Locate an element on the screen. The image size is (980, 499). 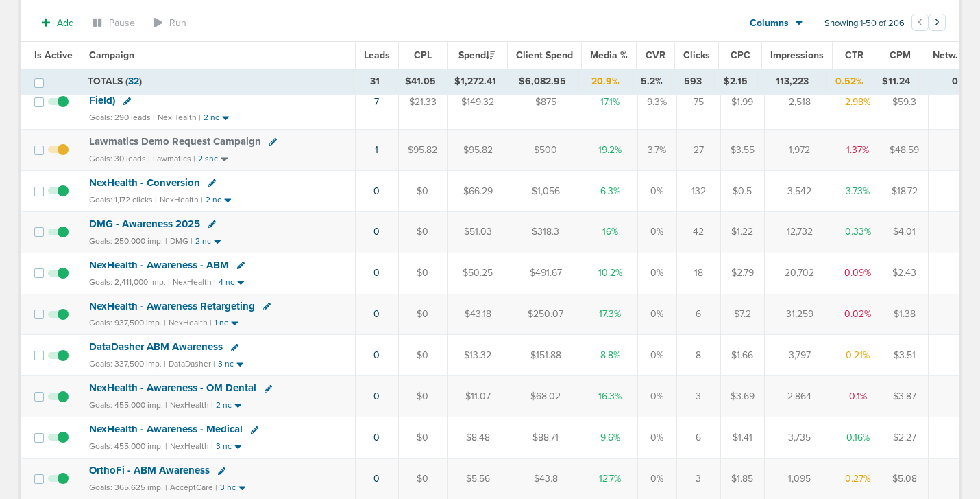
span: DMG - Awareness 2025 is located at coordinates (144, 224).